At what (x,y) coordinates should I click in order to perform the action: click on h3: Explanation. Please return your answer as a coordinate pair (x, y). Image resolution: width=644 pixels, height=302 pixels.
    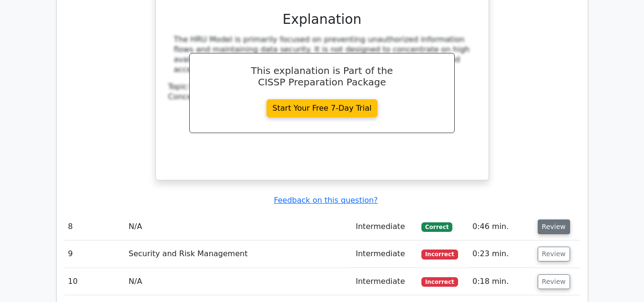
    Looking at the image, I should click on (322, 19).